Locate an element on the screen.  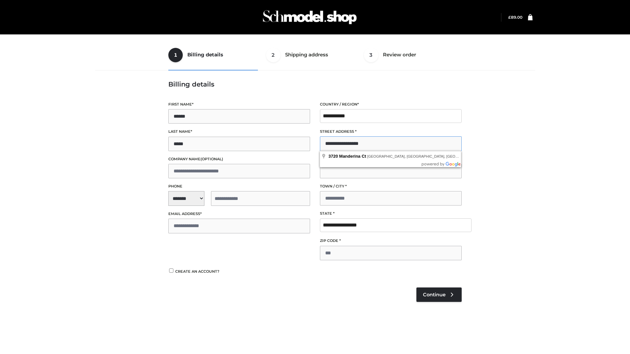
label: Phone is located at coordinates (239, 186).